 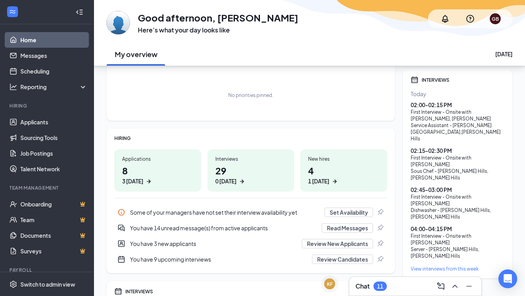 I want to click on a: CalendarNewYou have 9 upcoming interviewsReview CandidatesPin, so click(x=251, y=260).